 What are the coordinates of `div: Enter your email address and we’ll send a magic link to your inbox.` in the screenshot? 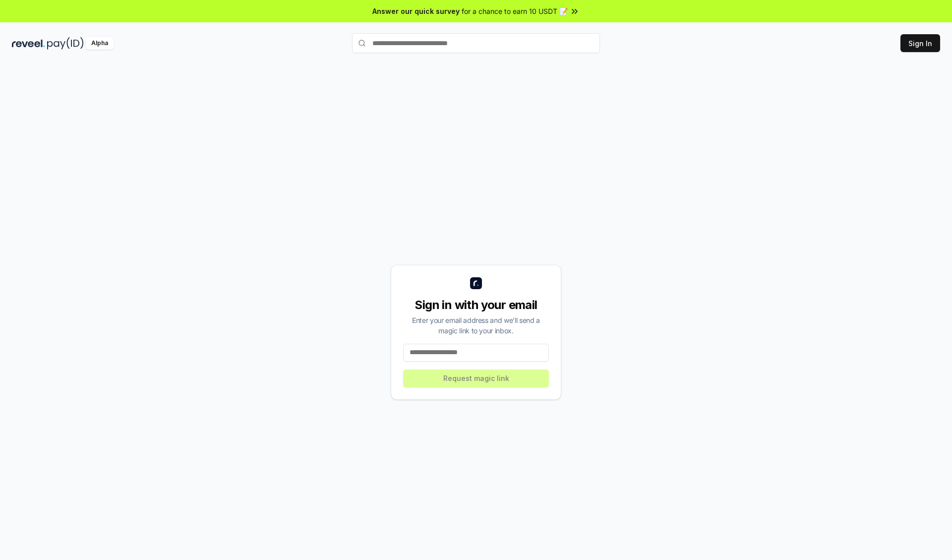 It's located at (476, 325).